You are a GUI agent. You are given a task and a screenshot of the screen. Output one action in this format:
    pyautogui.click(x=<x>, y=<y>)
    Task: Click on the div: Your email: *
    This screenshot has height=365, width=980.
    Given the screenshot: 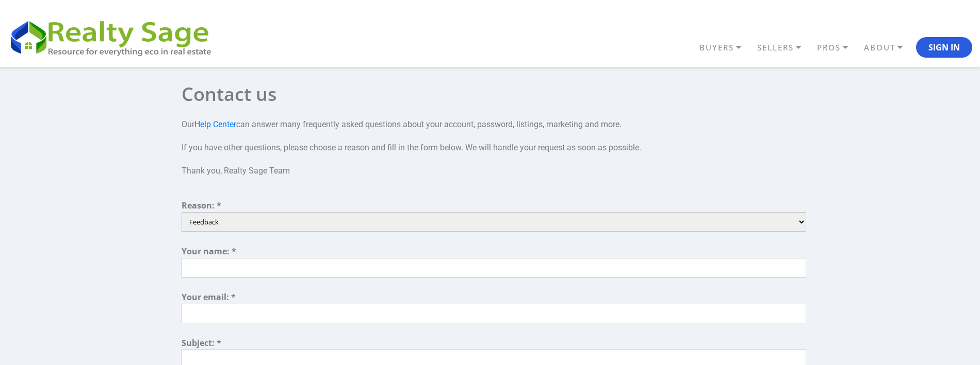 What is the action you would take?
    pyautogui.click(x=494, y=298)
    